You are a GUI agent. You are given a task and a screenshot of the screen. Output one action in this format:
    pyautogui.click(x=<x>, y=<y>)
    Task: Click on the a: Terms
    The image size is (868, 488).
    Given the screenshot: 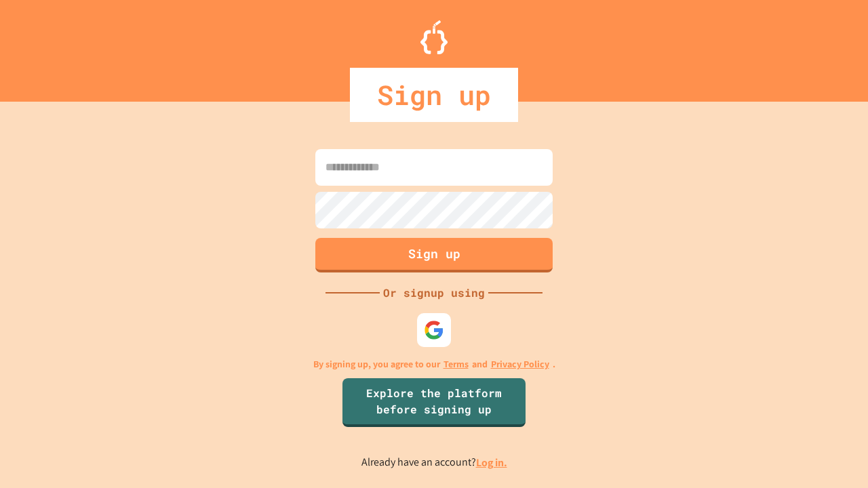 What is the action you would take?
    pyautogui.click(x=456, y=364)
    